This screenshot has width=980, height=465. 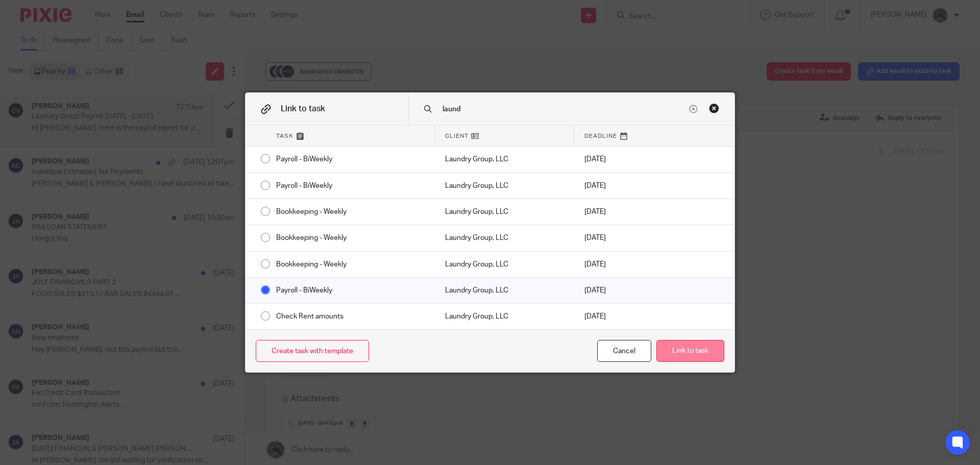 What do you see at coordinates (564, 110) in the screenshot?
I see `input: Search task name or client...` at bounding box center [564, 110].